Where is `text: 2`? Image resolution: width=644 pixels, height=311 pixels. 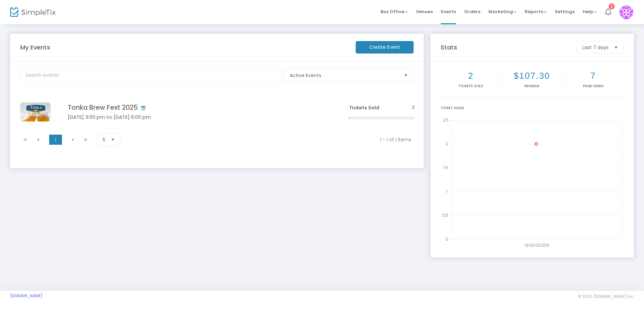 text: 2 is located at coordinates (447, 143).